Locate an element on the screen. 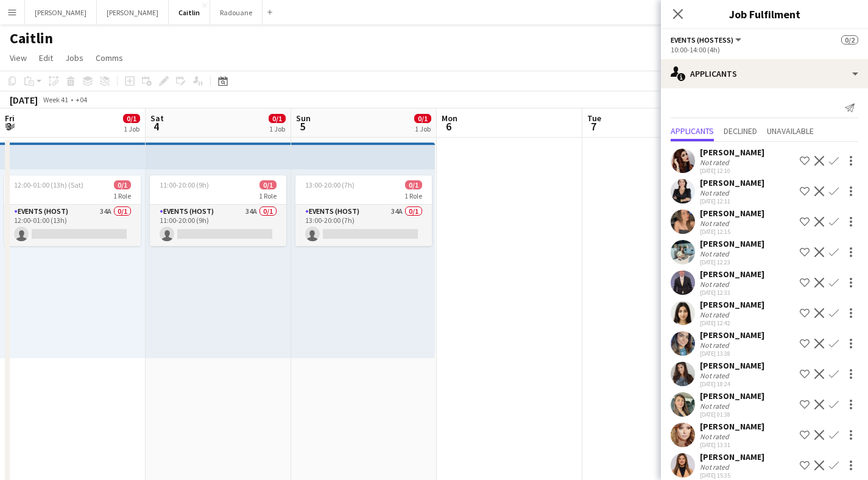 This screenshot has width=868, height=480. span: Edit is located at coordinates (46, 58).